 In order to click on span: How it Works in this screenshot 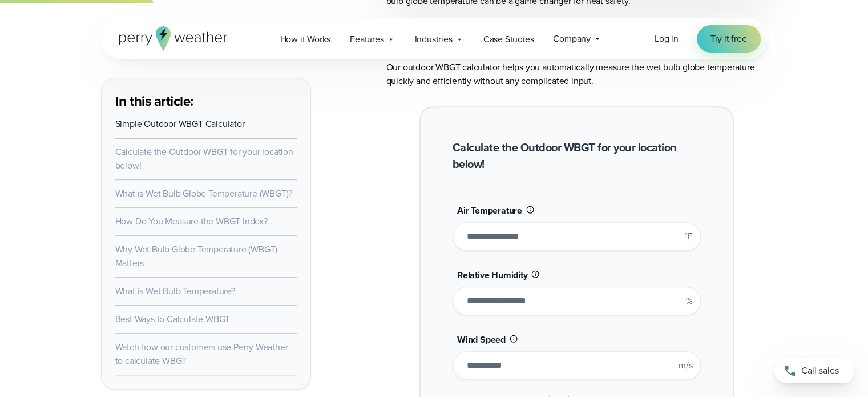, I will do `click(306, 39)`.